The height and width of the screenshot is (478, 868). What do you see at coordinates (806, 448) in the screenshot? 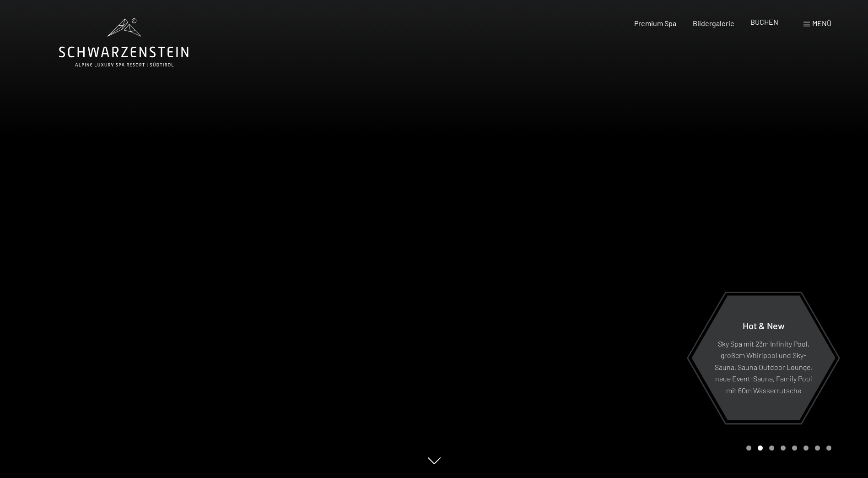
I see `div: Carousel Page 6` at bounding box center [806, 448].